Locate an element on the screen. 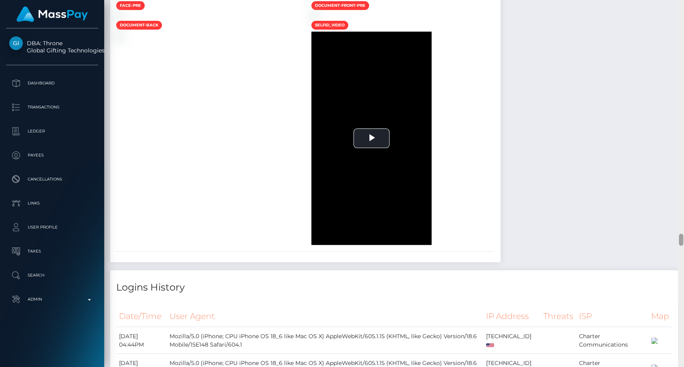 The image size is (684, 367). span: document-front-pre is located at coordinates (340, 6).